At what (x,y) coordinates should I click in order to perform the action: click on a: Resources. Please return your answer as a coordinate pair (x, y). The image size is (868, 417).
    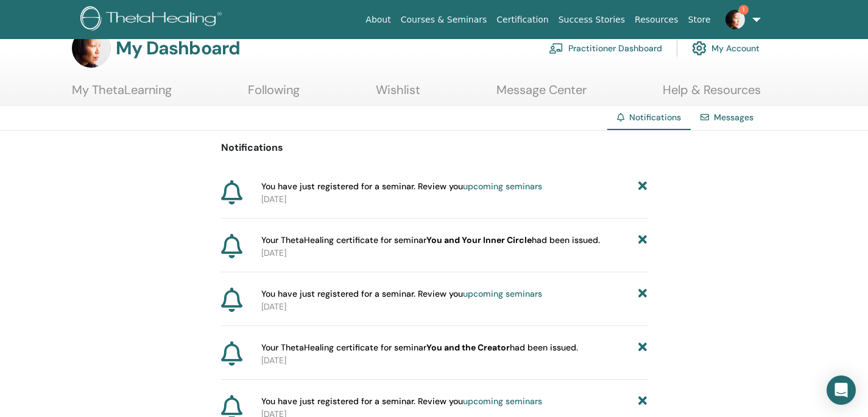
    Looking at the image, I should click on (657, 20).